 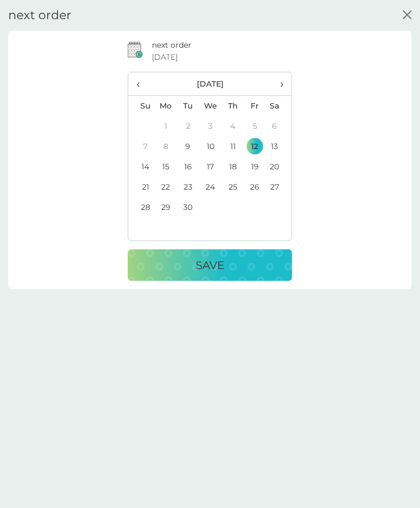 What do you see at coordinates (39, 16) in the screenshot?
I see `h2: next order` at bounding box center [39, 16].